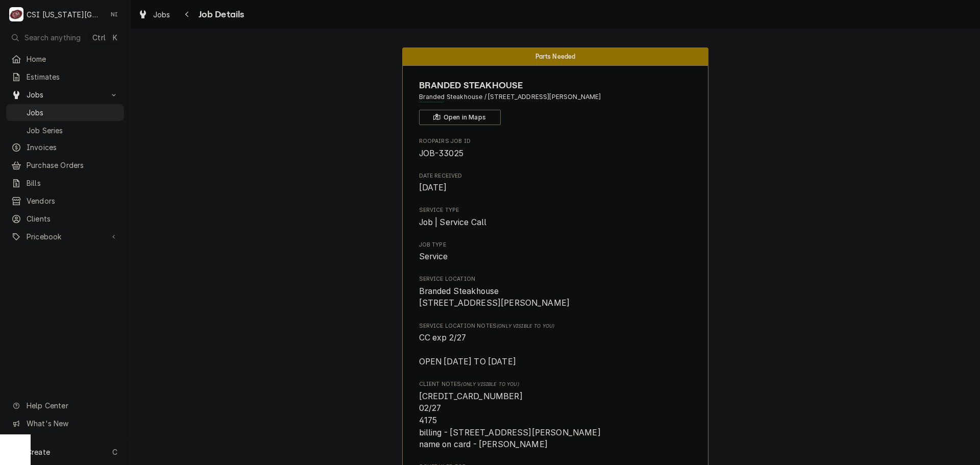 This screenshot has width=980, height=465. Describe the element at coordinates (72, 58) in the screenshot. I see `span: Home` at that location.